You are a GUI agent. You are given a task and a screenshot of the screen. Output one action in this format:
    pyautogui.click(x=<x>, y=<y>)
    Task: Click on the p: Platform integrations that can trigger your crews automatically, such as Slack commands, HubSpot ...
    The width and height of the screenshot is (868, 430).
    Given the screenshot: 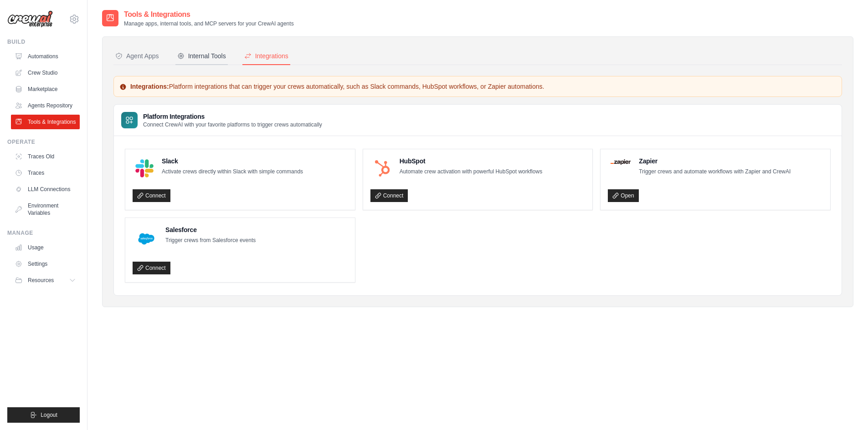 What is the action you would take?
    pyautogui.click(x=478, y=87)
    